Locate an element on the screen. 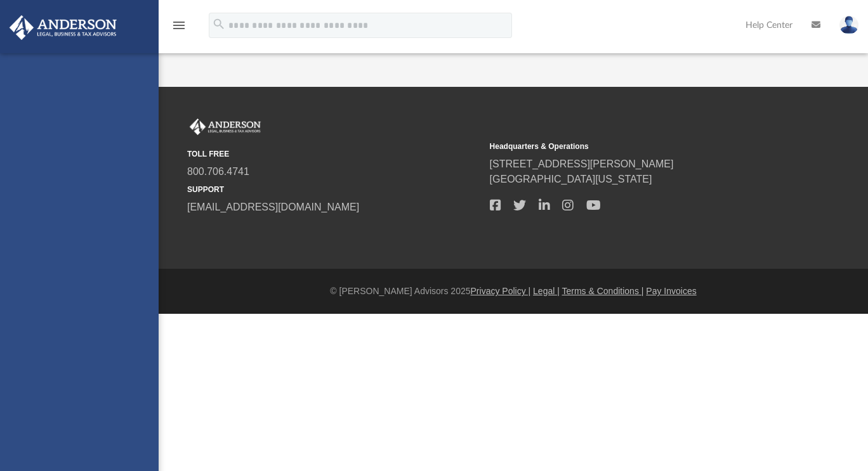 The width and height of the screenshot is (868, 471). a: Legal | is located at coordinates (546, 291).